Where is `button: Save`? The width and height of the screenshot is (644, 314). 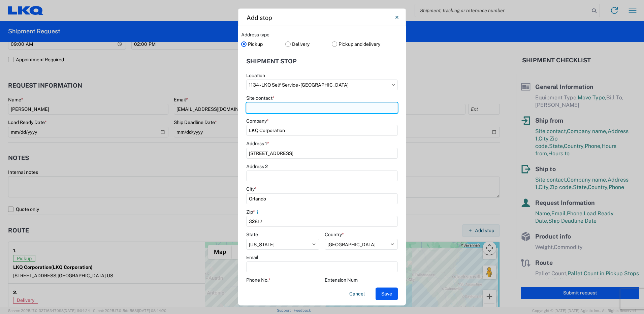
button: Save is located at coordinates (387, 294).